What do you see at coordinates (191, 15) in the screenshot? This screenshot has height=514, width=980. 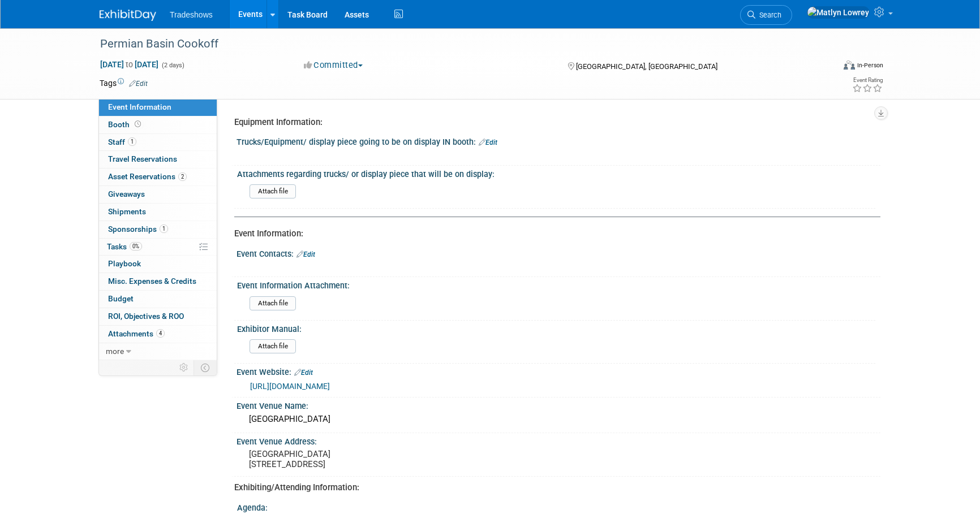 I see `span: Tradeshows` at bounding box center [191, 15].